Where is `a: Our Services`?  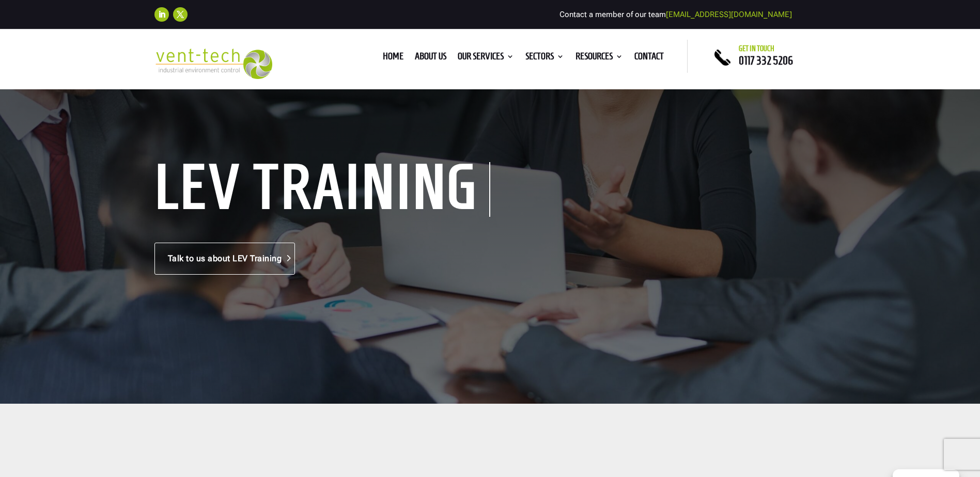 a: Our Services is located at coordinates (485, 58).